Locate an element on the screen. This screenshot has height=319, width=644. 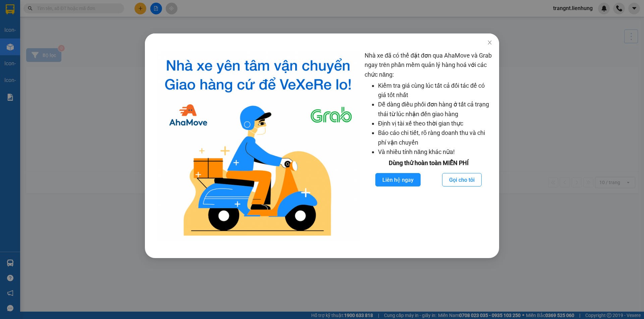
li: Và nhiều tính năng khác nữa! is located at coordinates (435, 152).